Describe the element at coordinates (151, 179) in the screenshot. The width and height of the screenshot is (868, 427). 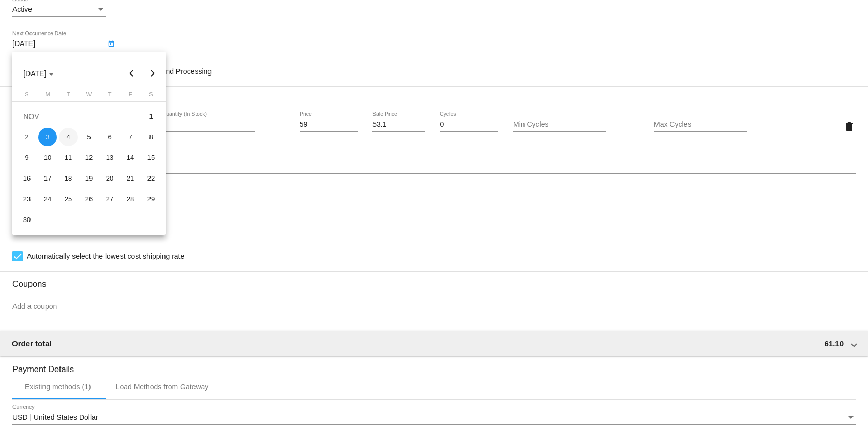
I see `div: 22` at that location.